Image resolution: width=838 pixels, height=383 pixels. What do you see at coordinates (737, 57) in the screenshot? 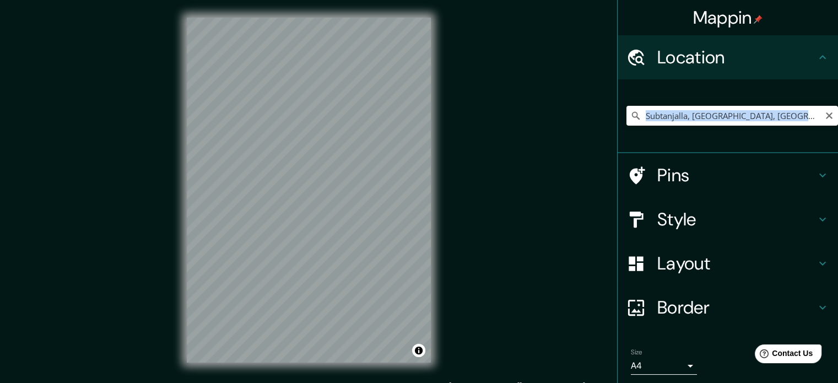
I see `h4: Location` at bounding box center [737, 57].